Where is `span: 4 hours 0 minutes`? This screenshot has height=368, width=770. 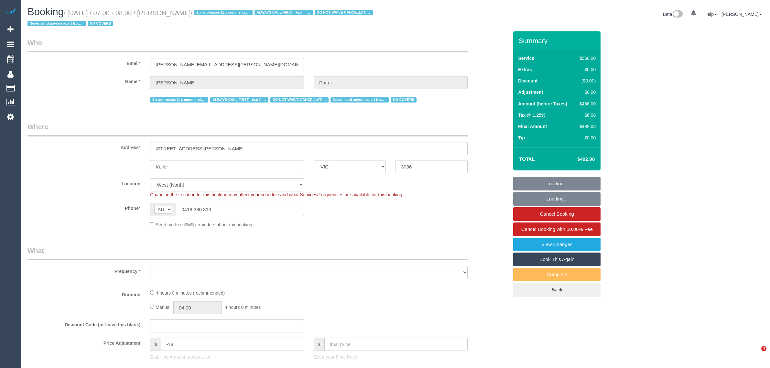 span: 4 hours 0 minutes is located at coordinates (243, 307).